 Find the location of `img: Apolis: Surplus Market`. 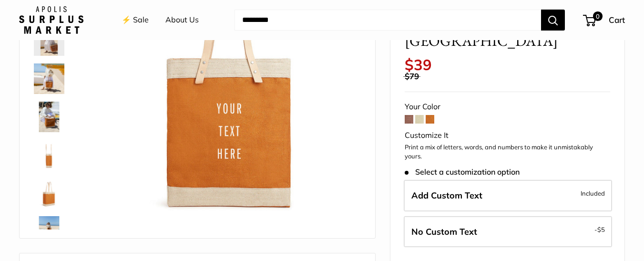

img: Apolis: Surplus Market is located at coordinates (51, 20).